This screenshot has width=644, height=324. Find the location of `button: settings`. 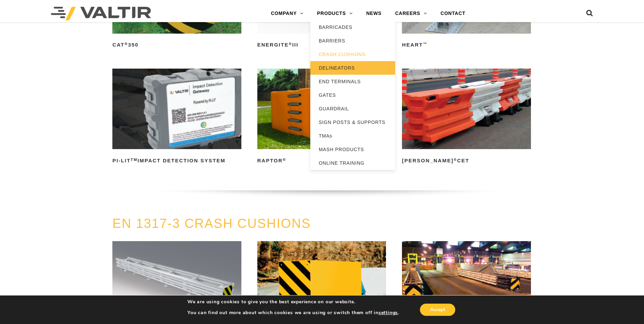

button: settings is located at coordinates (388, 313).